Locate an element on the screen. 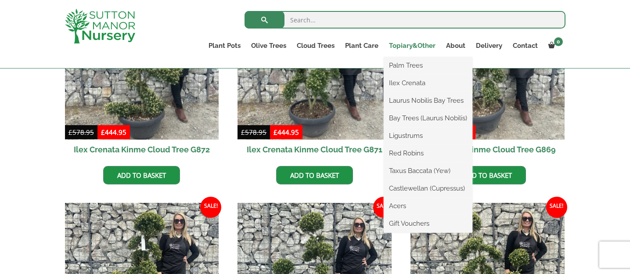 This screenshot has width=630, height=274. a: Bay Trees (Laurus Nobilis) is located at coordinates (428, 118).